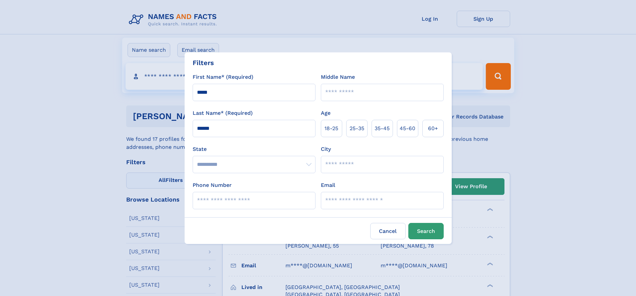 The image size is (636, 296). What do you see at coordinates (382, 128) in the screenshot?
I see `span: 35‑45` at bounding box center [382, 128].